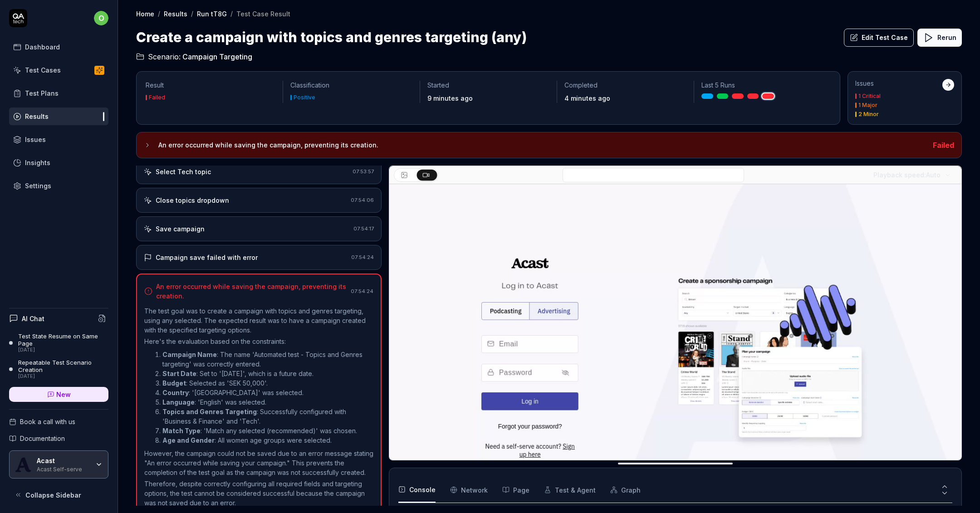  Describe the element at coordinates (305, 97) in the screenshot. I see `div: Positive` at that location.